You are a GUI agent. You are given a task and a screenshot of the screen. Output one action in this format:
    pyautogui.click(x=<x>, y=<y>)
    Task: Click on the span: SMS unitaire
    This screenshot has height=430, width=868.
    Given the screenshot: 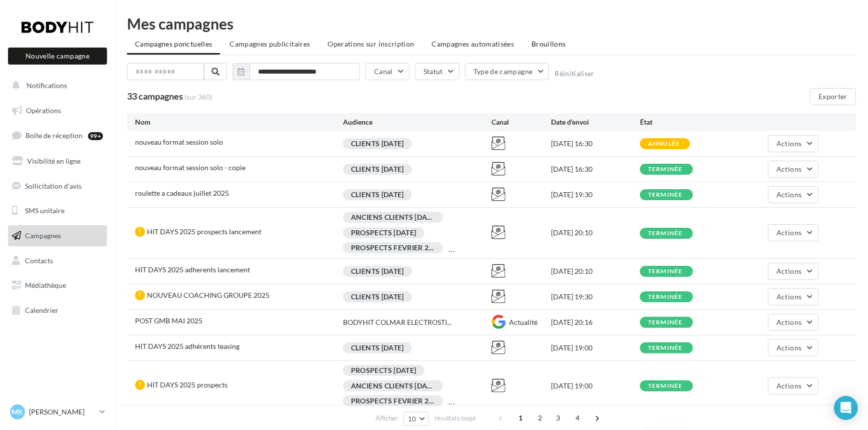 What is the action you would take?
    pyautogui.click(x=45, y=210)
    